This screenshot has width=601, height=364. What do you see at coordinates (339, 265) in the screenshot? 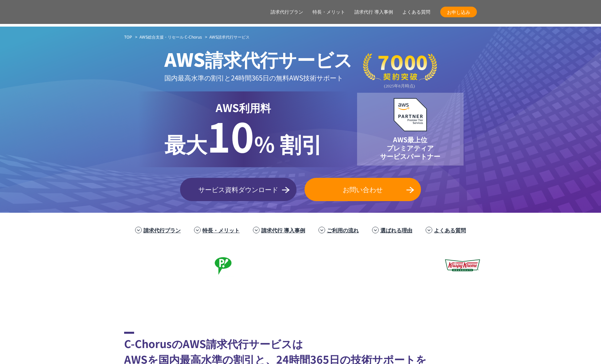
I see `img: ヤマサ醤油` at bounding box center [339, 265].